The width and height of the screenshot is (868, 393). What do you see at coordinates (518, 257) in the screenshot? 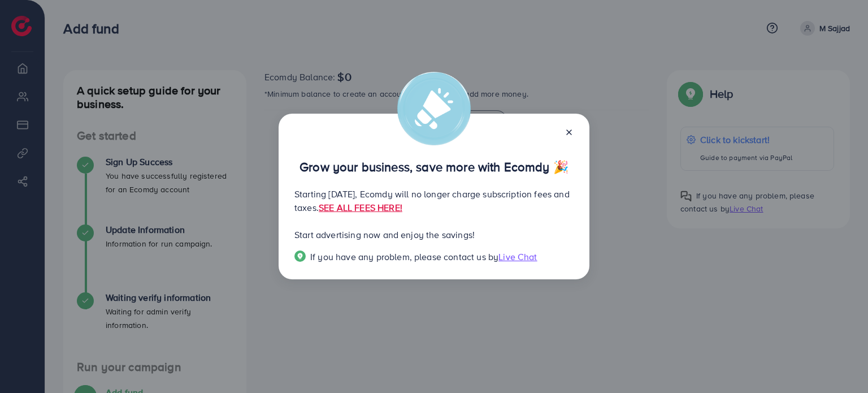
I see `span: Live Chat` at bounding box center [518, 257].